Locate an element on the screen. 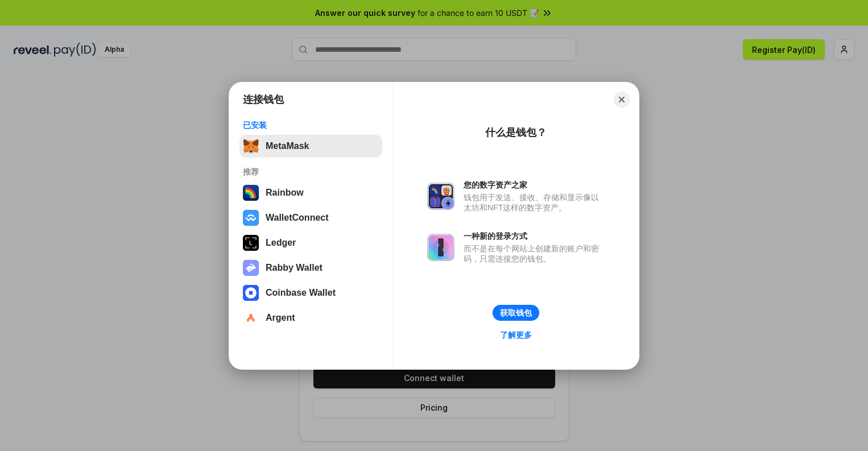  div: Rainbow is located at coordinates (284, 192).